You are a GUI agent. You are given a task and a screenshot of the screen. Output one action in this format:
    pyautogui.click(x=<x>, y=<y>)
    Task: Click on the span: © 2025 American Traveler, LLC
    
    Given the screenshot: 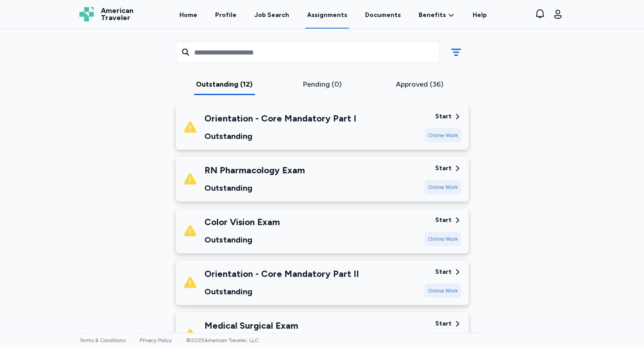 What is the action you would take?
    pyautogui.click(x=222, y=341)
    